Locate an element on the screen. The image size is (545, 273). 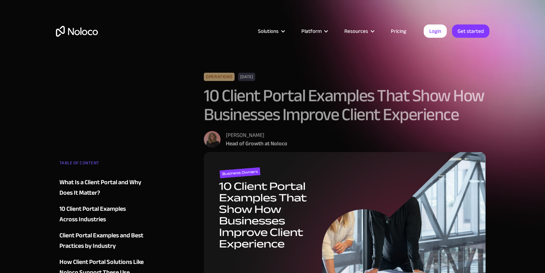
div: What Is a Client Portal and Why Does It Matter? is located at coordinates (102, 188).